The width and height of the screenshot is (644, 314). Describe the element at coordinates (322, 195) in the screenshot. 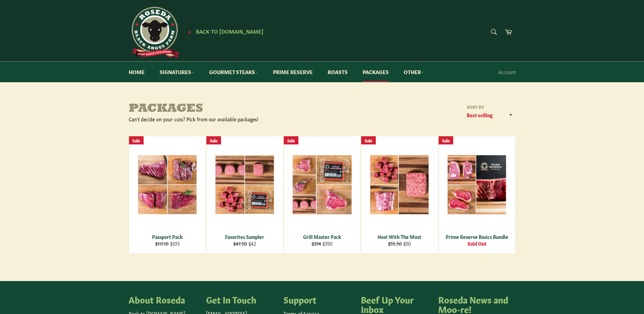

I see `a: Grill Master Pack Grill Master Pack $374 $350` at that location.